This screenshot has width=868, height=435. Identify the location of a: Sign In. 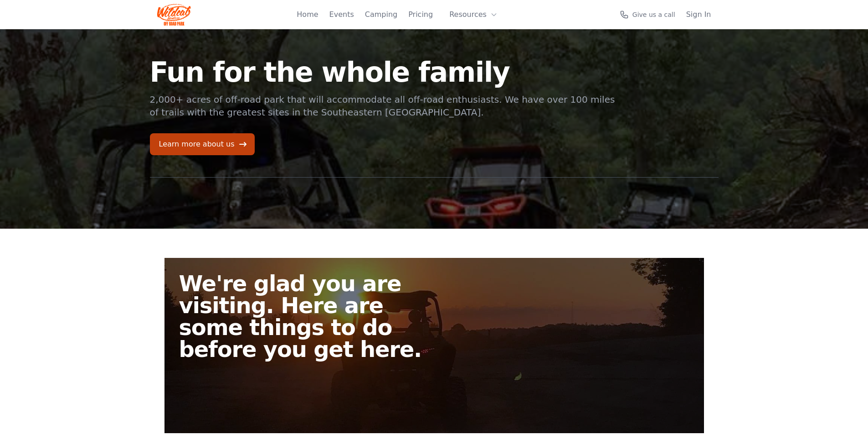
(699, 15).